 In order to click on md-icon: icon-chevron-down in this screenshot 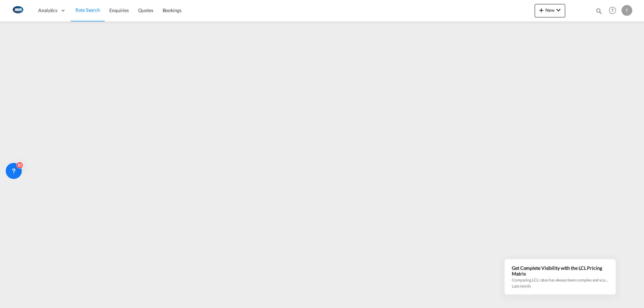, I will do `click(558, 10)`.